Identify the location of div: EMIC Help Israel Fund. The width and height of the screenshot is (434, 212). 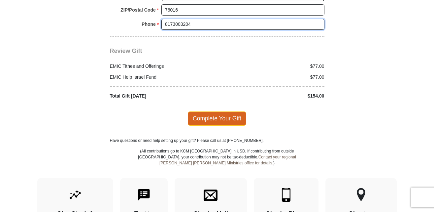
(162, 77).